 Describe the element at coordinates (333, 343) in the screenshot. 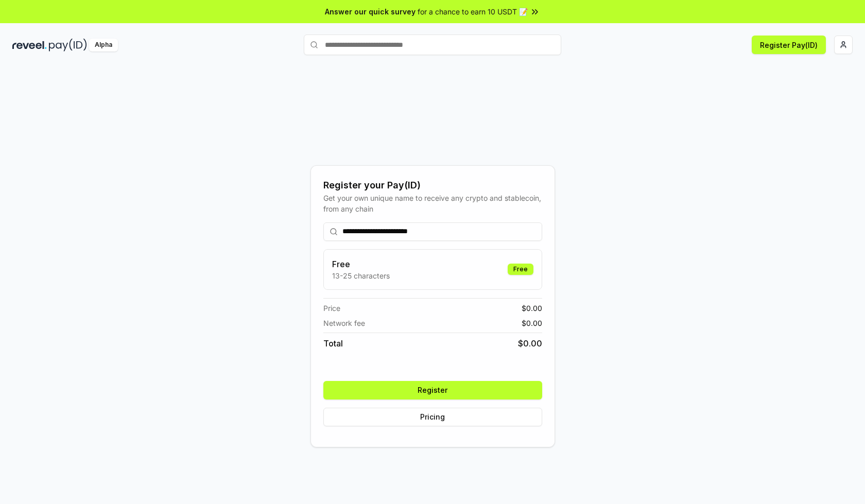

I see `span: Total` at that location.